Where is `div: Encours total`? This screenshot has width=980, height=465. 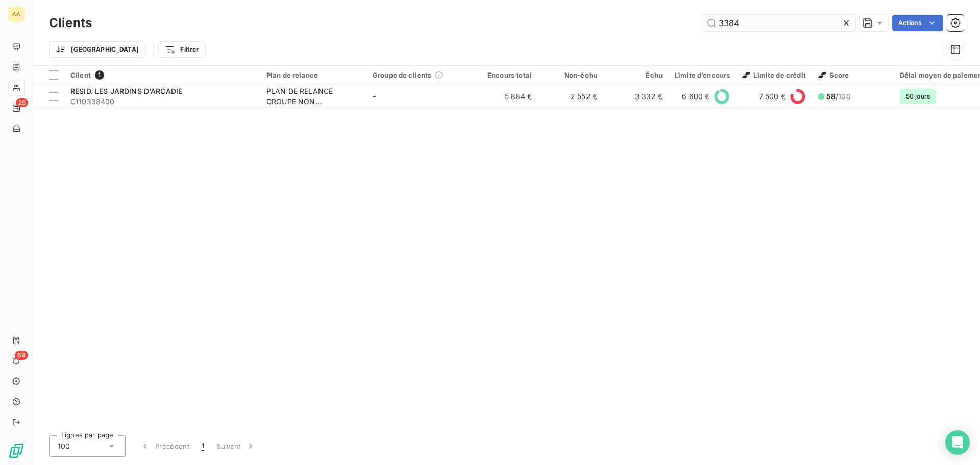 div: Encours total is located at coordinates (505, 75).